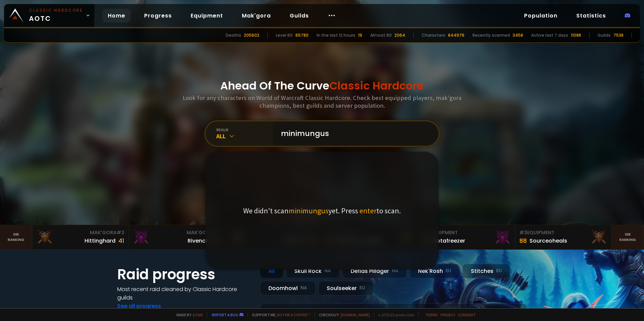  Describe the element at coordinates (252, 35) in the screenshot. I see `div: 205602` at that location.